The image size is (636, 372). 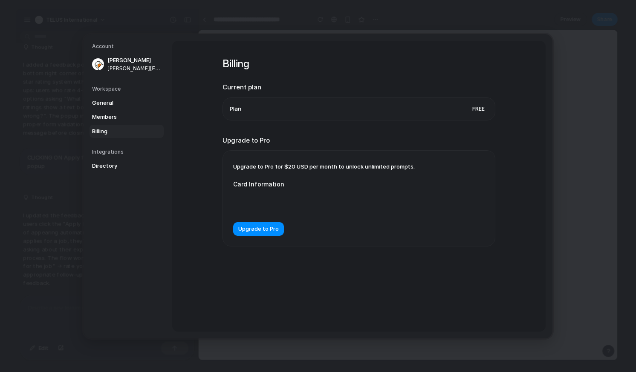 What do you see at coordinates (128, 152) in the screenshot?
I see `h5: Integrations` at bounding box center [128, 152].